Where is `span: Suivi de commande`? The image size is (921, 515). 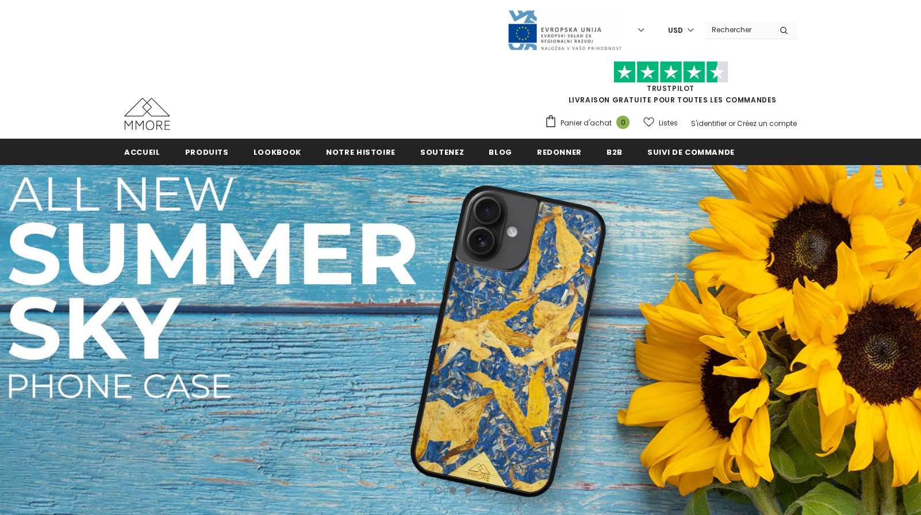 span: Suivi de commande is located at coordinates (691, 152).